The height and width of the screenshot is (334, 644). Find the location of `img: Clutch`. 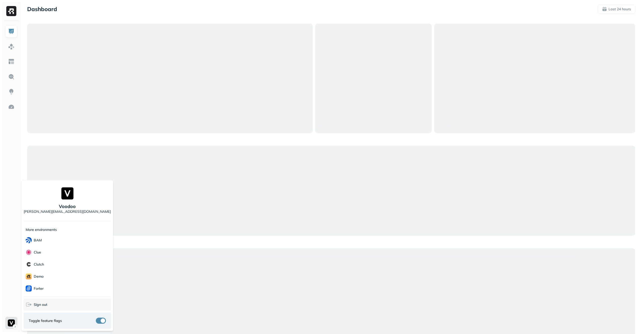

img: Clutch is located at coordinates (29, 264).